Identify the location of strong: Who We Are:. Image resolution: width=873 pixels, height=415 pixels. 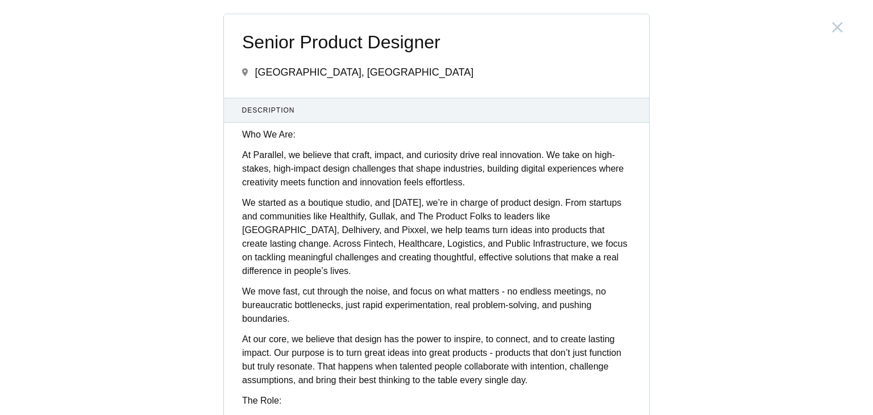
(269, 134).